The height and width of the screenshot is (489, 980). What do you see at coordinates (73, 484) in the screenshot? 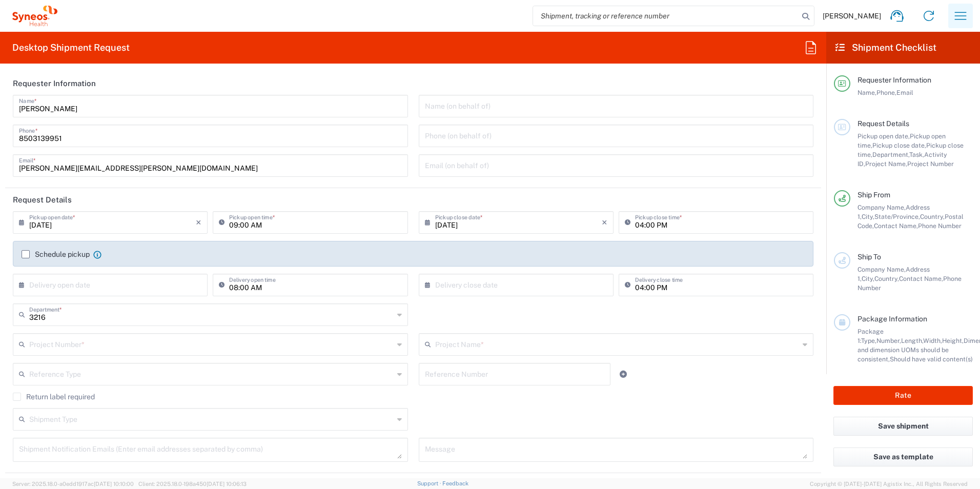
I see `span: Server: 2025.18.0-a0edd1917ac` at bounding box center [73, 484].